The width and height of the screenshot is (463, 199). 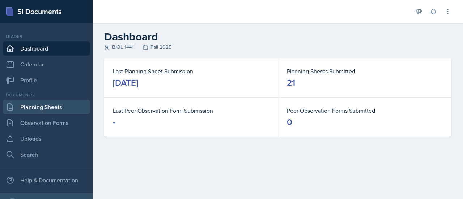 What do you see at coordinates (46, 139) in the screenshot?
I see `a: Uploads` at bounding box center [46, 139].